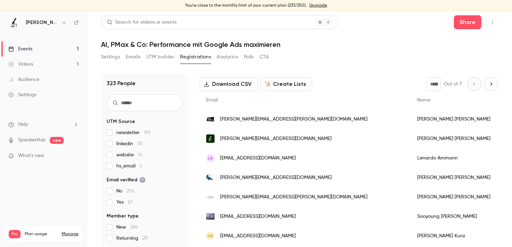  What do you see at coordinates (134, 228) in the screenshot?
I see `span: 294` at bounding box center [134, 228].